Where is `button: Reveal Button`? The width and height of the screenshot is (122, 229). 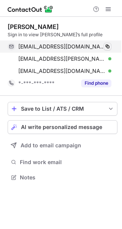
button: Reveal Button is located at coordinates (96, 83).